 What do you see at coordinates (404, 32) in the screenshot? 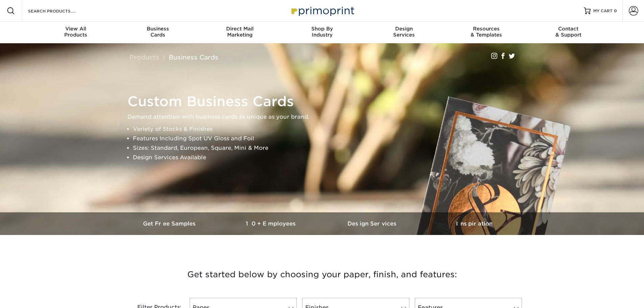
I see `div: Services` at bounding box center [404, 32].